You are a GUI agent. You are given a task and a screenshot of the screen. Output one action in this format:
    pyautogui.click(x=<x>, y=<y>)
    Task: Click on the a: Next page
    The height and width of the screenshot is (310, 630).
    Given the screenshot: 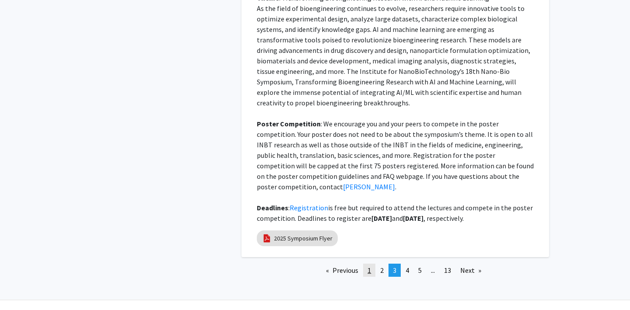 What is the action you would take?
    pyautogui.click(x=471, y=271)
    